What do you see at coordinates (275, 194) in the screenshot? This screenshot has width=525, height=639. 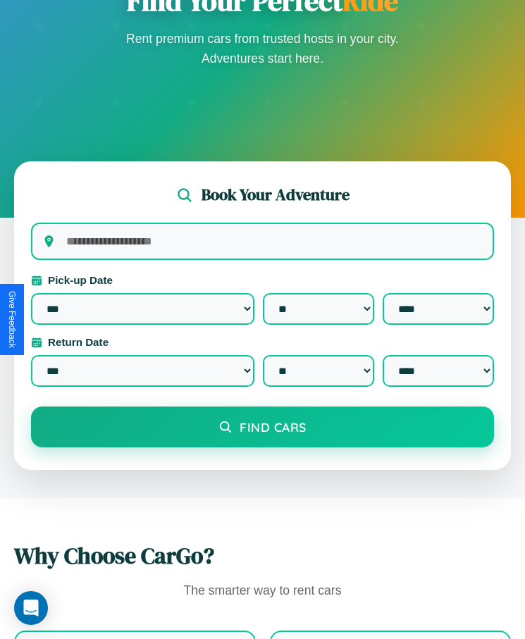 I see `h2: Book Your Adventure` at bounding box center [275, 194].